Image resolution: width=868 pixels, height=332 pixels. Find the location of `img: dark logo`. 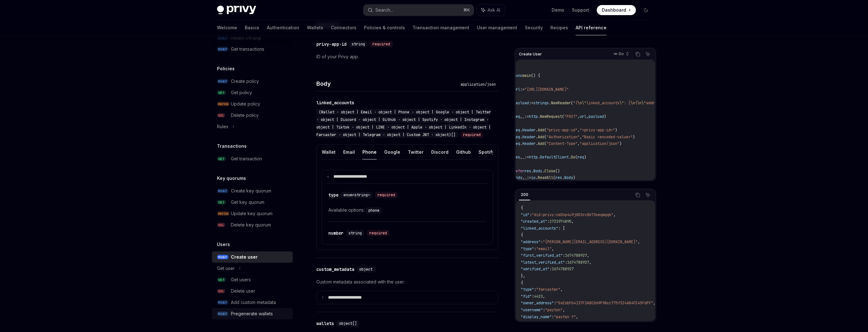

img: dark logo is located at coordinates (236, 10).